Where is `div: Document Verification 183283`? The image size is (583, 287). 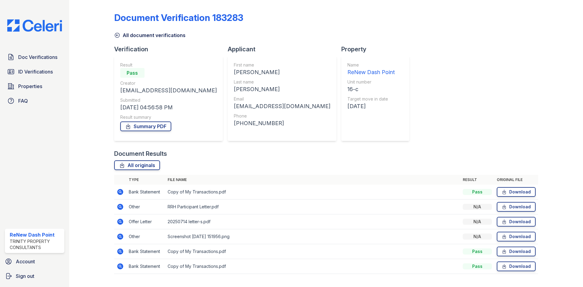
div: Document Verification 183283 is located at coordinates (178, 18).